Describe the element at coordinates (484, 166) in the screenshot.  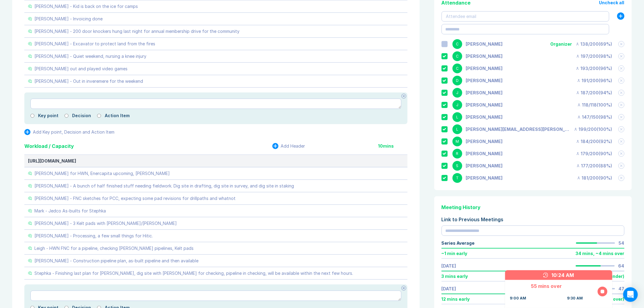
I see `div: Stephka Houbtcheva` at that location.